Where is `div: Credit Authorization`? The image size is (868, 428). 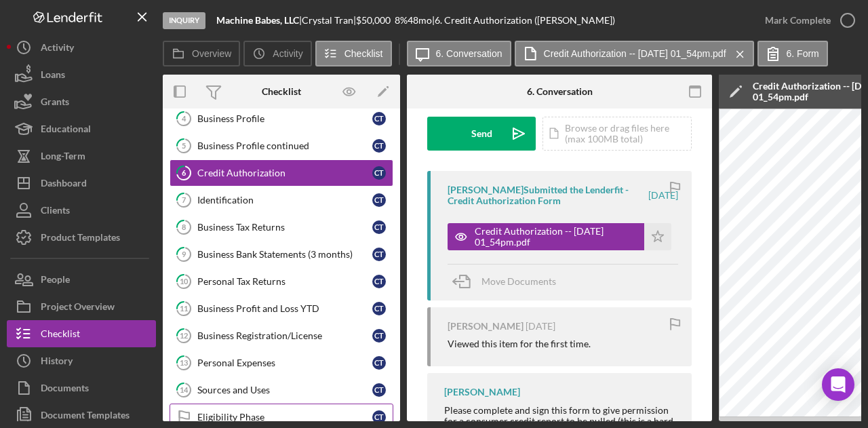 div: Credit Authorization is located at coordinates (285, 173).